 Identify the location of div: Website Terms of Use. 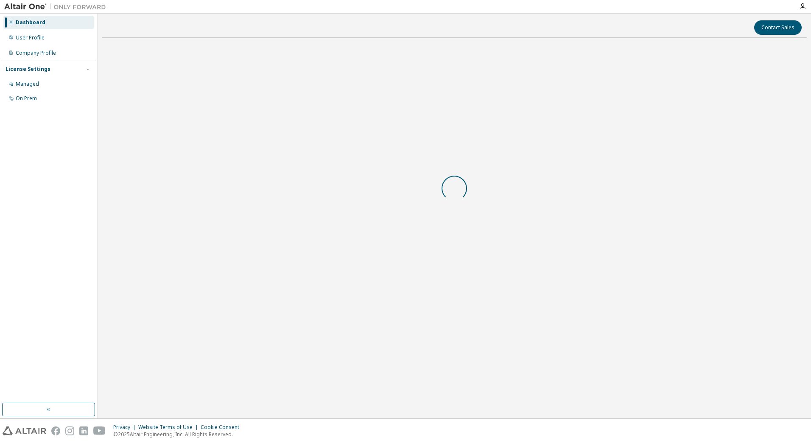
(169, 427).